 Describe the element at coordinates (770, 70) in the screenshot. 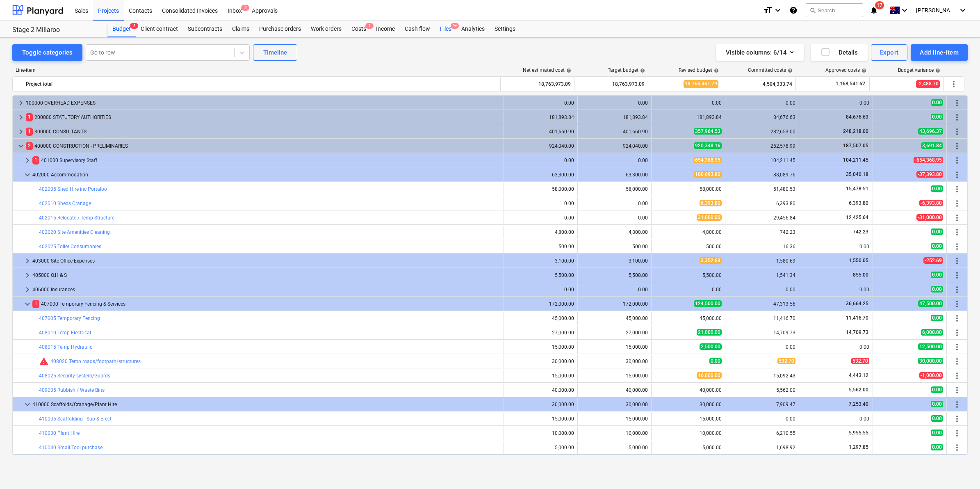

I see `div: Committed costs` at that location.